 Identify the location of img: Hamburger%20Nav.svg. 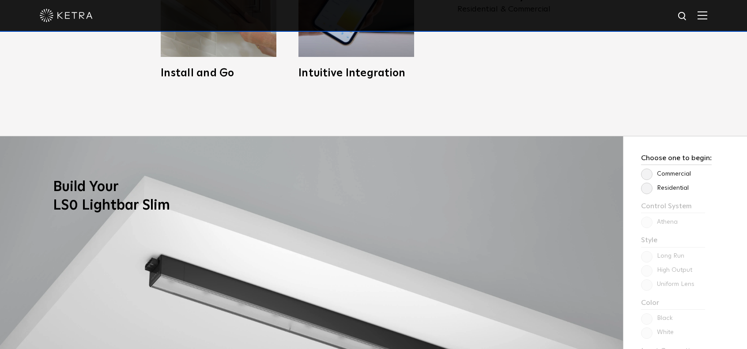
(702, 15).